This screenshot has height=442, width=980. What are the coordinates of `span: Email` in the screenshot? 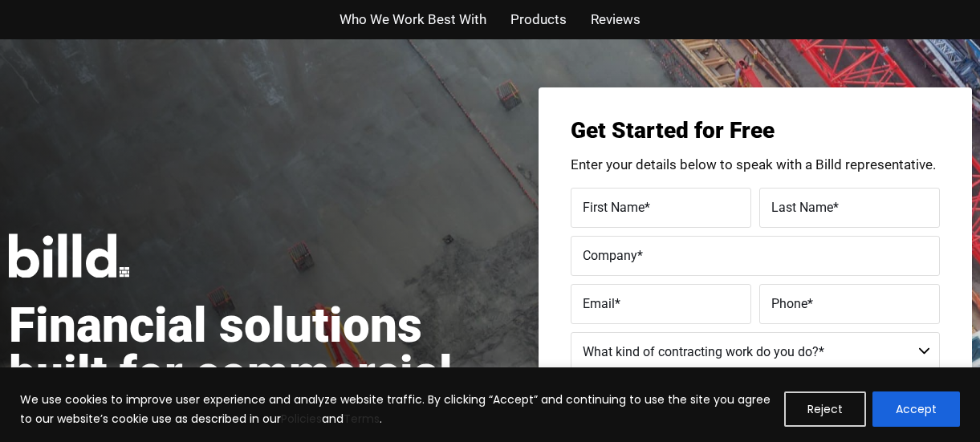 It's located at (599, 303).